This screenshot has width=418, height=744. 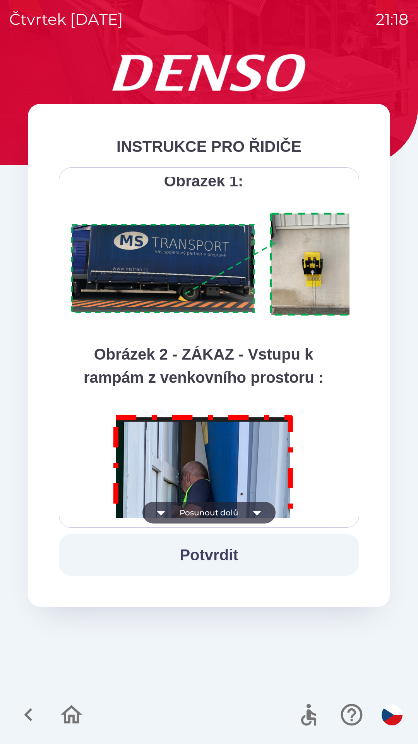 I want to click on p: 21:18, so click(x=392, y=19).